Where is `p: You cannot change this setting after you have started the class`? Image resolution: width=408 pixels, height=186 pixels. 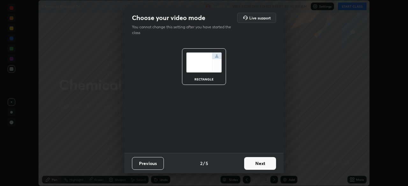 p: You cannot change this setting after you have started the class is located at coordinates (184, 30).